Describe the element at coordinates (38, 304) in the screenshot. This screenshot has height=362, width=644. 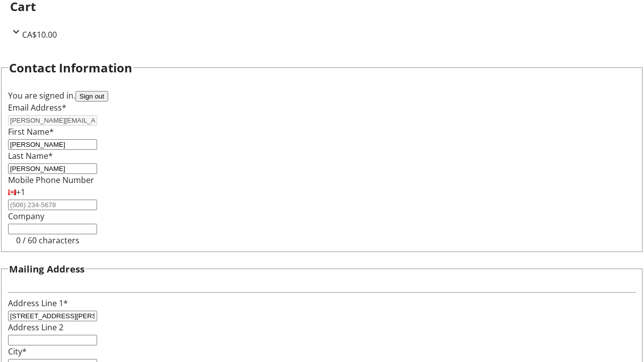
I see `label: Address Line 1*` at that location.